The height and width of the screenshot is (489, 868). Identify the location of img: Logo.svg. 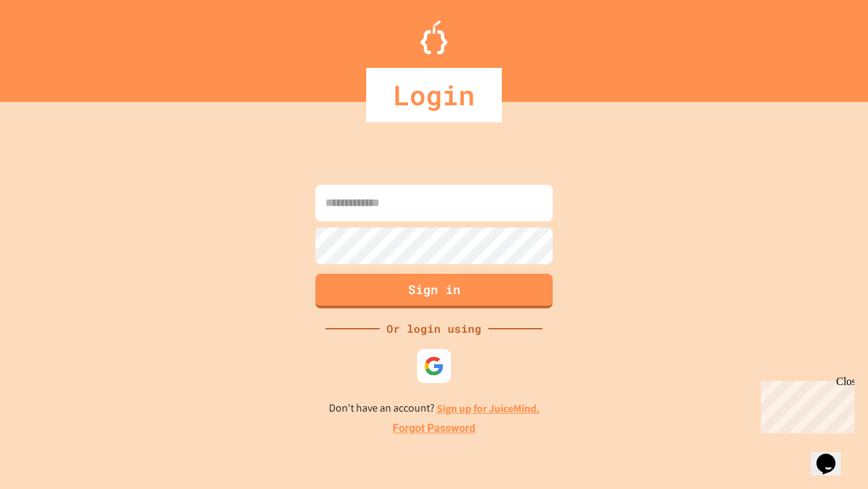
(434, 37).